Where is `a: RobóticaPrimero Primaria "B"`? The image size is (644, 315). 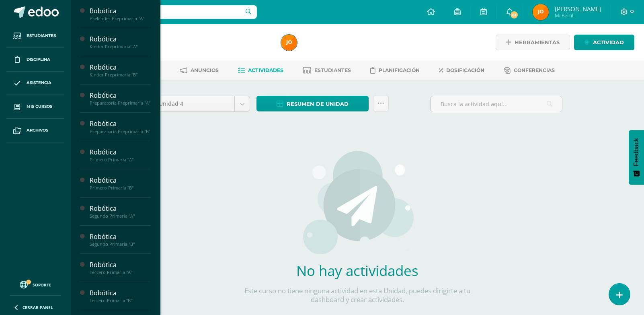
a: RobóticaPrimero Primaria "B" is located at coordinates (120, 183).